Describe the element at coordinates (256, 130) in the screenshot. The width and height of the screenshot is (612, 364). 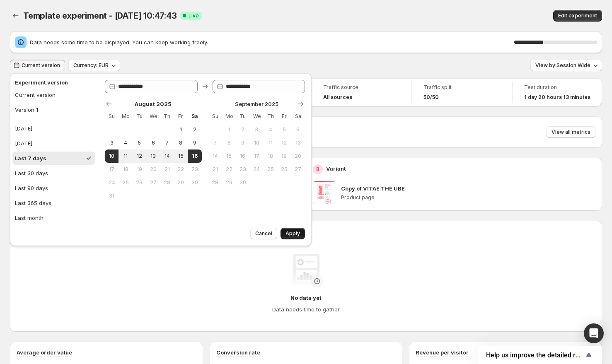
I see `span: 3` at that location.